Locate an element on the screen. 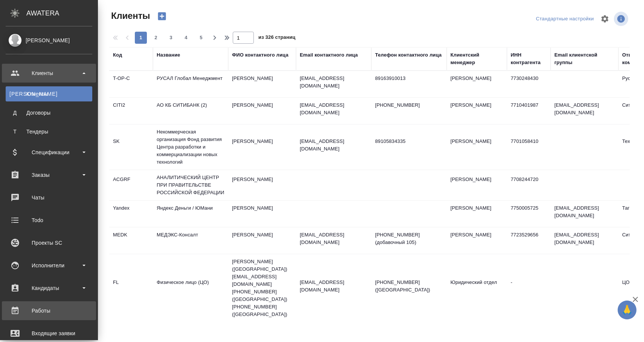  div: Код is located at coordinates (117, 55).